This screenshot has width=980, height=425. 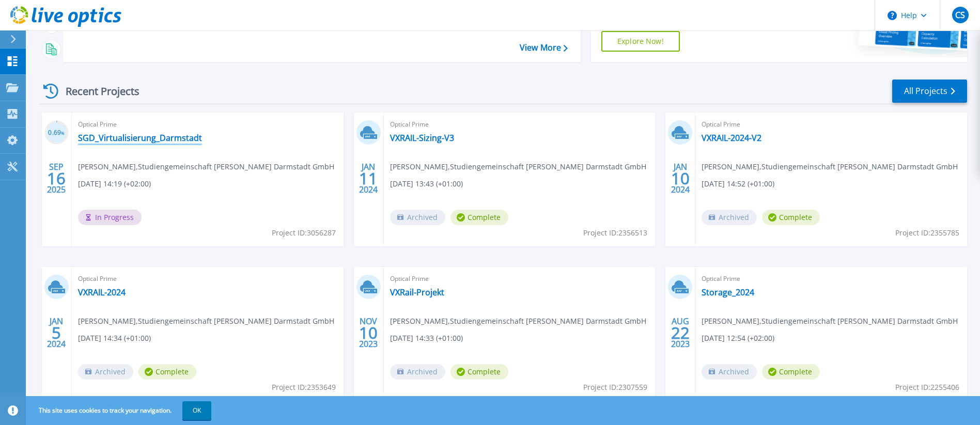 I want to click on span: Project ID: 2255406, so click(x=927, y=388).